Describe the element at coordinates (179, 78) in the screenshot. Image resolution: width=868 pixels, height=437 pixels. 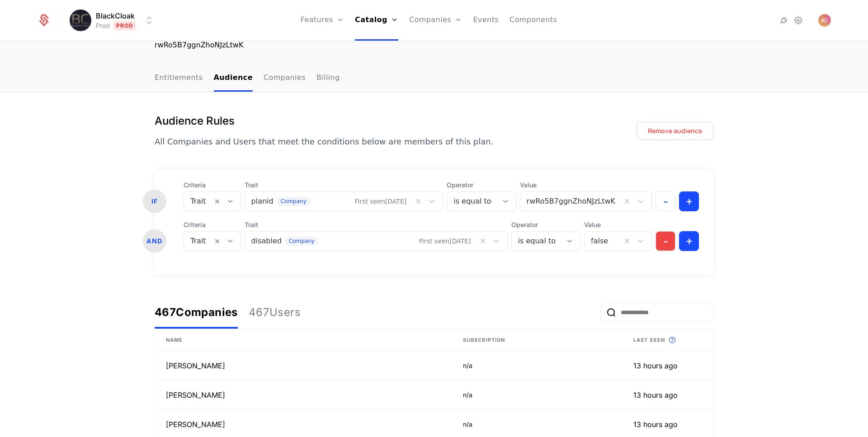
I see `a: Entitlements` at that location.